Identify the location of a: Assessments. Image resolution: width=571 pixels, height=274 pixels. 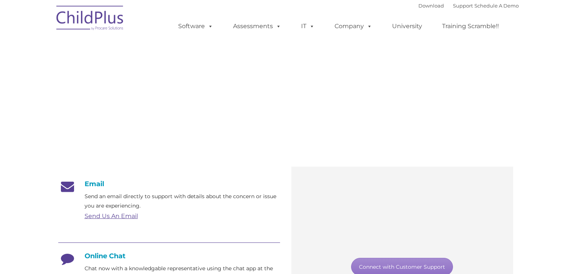
(257, 26).